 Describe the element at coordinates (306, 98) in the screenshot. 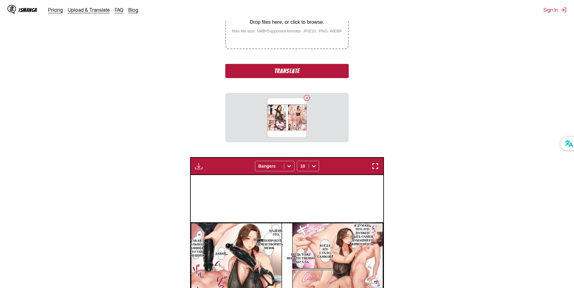

I see `button: Delete image` at that location.